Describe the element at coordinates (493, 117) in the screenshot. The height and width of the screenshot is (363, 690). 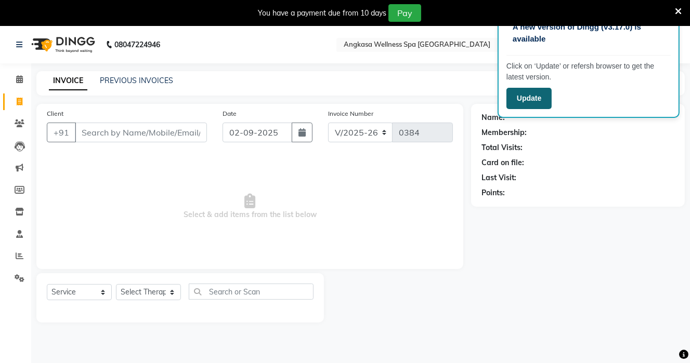
I see `div: Name:` at that location.